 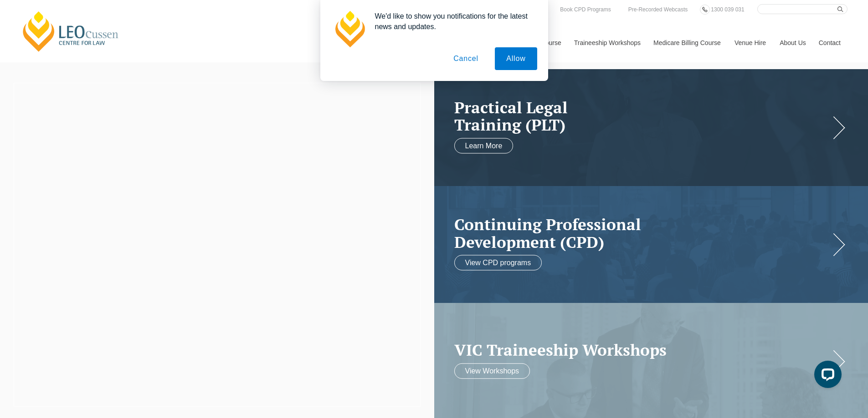 What do you see at coordinates (642, 350) in the screenshot?
I see `h2: VIC Traineeship Workshops` at bounding box center [642, 350].